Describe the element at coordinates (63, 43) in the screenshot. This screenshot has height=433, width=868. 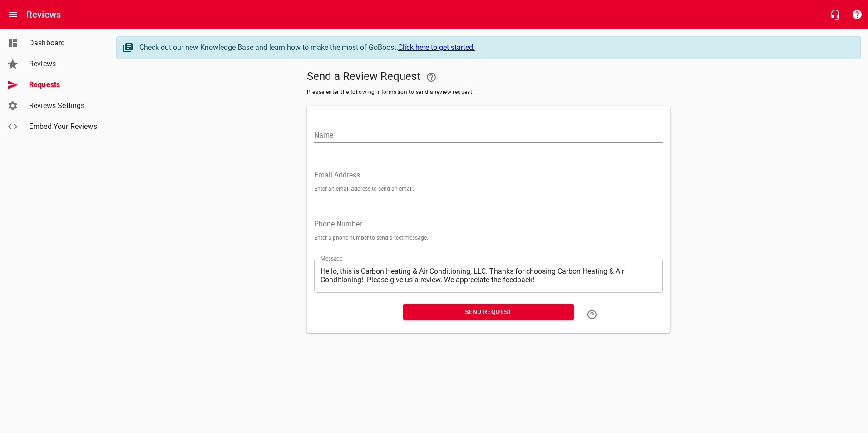
I see `span: Dashboard` at that location.